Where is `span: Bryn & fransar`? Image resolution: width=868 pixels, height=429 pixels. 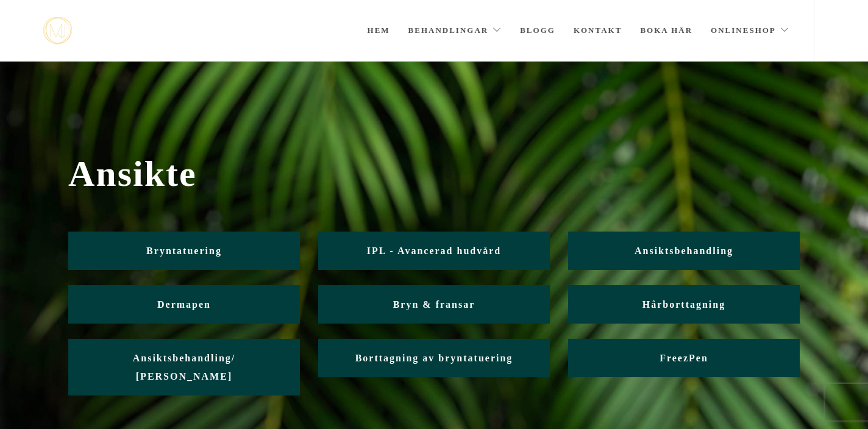
span: Bryn & fransar is located at coordinates (434, 304).